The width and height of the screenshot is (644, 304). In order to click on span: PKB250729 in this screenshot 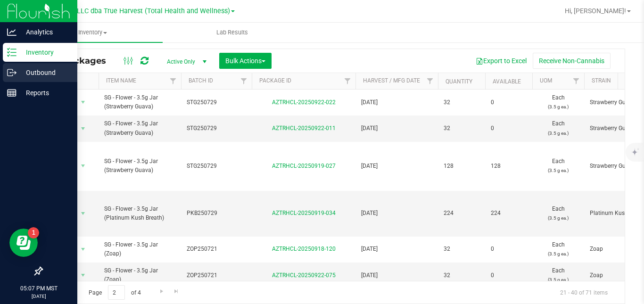, I will do `click(216, 213)`.